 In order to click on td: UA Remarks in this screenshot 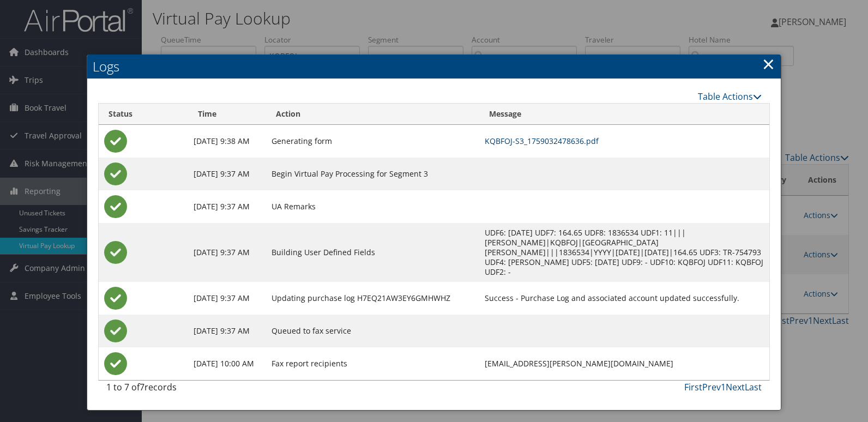, I will do `click(372, 207)`.